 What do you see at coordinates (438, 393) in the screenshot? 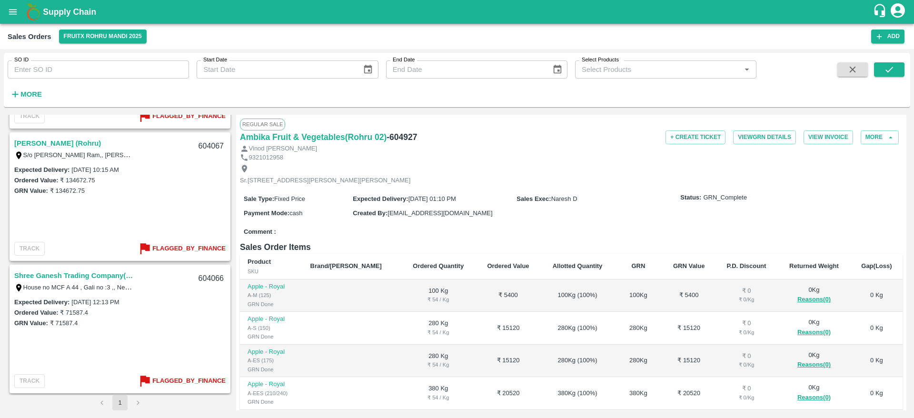
I see `td: 380 Kg` at bounding box center [438, 393].